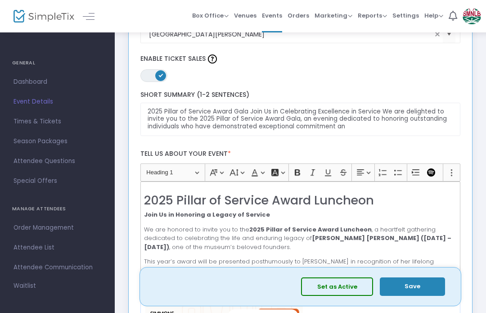 The width and height of the screenshot is (486, 313). Describe the element at coordinates (291, 34) in the screenshot. I see `input: Select Venue` at that location.